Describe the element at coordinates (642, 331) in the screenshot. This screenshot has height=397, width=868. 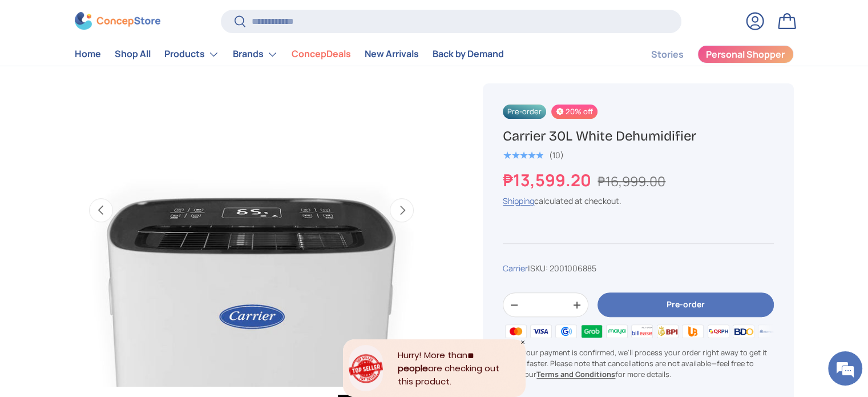
I see `img: billease` at that location.